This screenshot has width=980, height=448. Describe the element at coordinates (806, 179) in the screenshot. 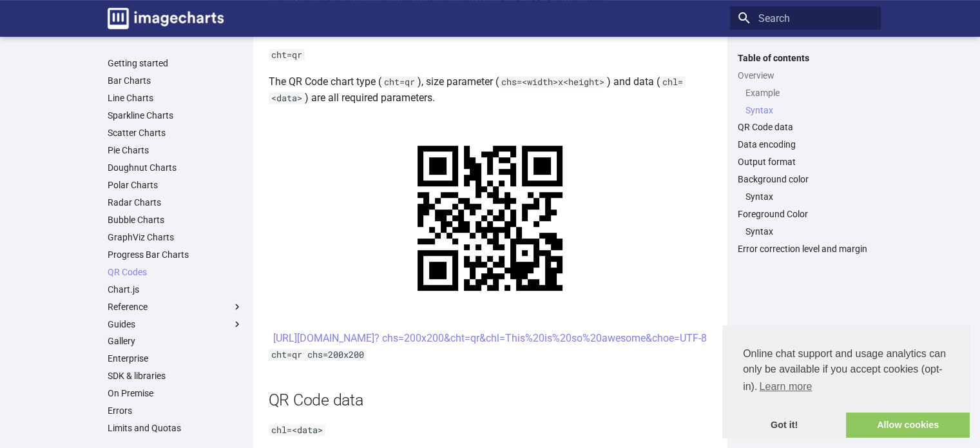

I see `a: Background color` at that location.